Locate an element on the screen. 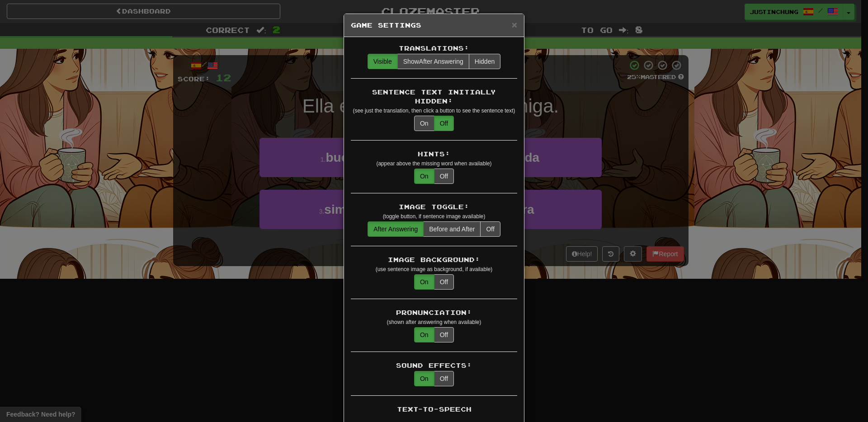  button: Before and After is located at coordinates (452, 229).